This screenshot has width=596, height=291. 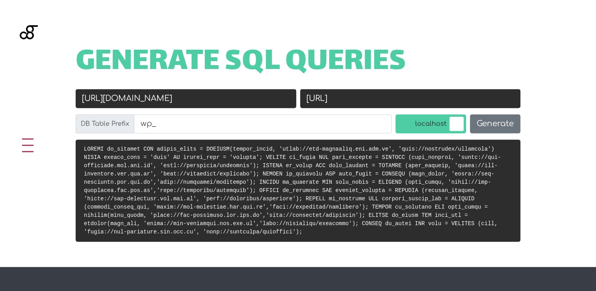 What do you see at coordinates (495, 124) in the screenshot?
I see `button: Generate` at bounding box center [495, 124].